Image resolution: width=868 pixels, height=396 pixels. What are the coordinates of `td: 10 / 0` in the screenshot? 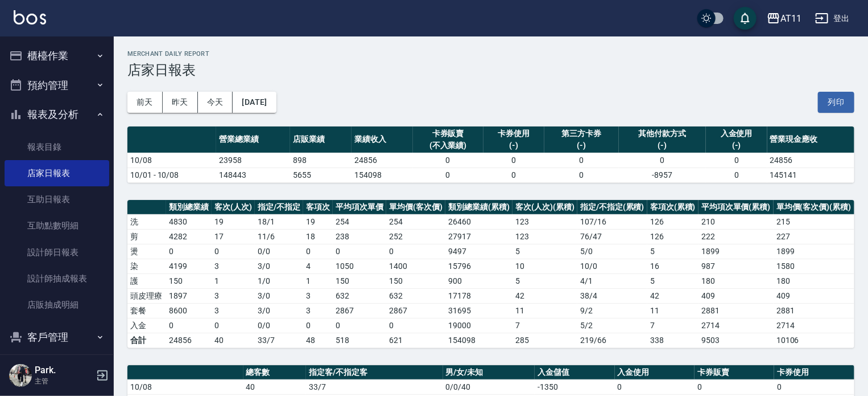 It's located at (613, 266).